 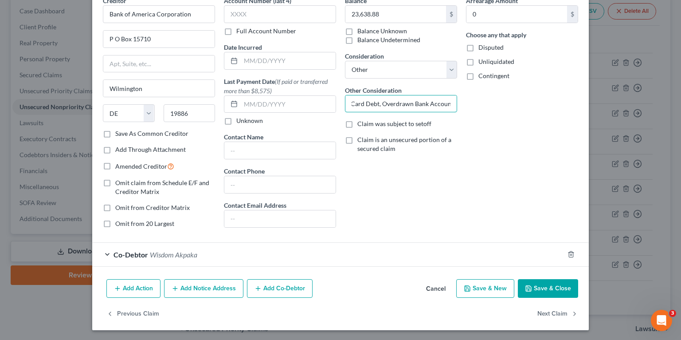 I want to click on button: Add Co-Debtor, so click(x=280, y=288).